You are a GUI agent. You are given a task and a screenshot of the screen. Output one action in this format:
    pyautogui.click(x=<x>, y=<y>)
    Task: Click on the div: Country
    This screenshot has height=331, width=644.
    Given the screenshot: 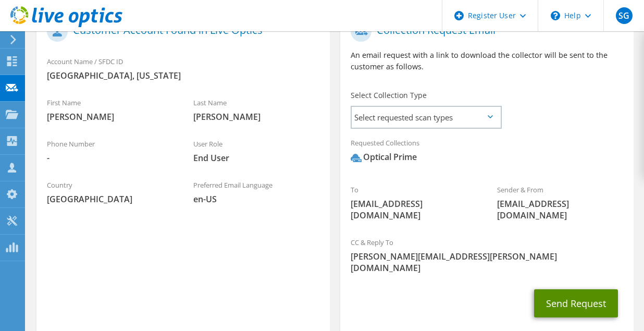 What is the action you would take?
    pyautogui.click(x=109, y=192)
    